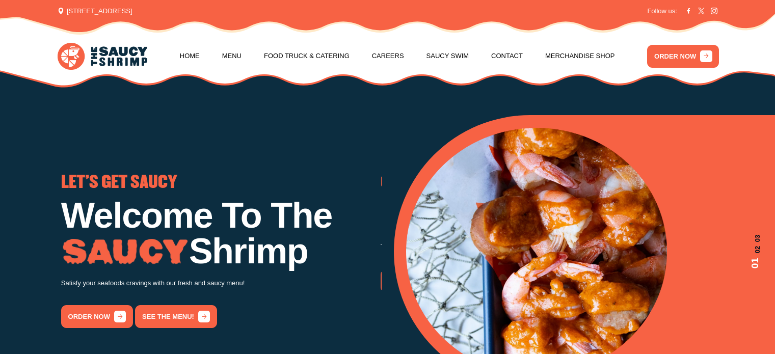  What do you see at coordinates (580, 56) in the screenshot?
I see `a: Merchandise Shop` at bounding box center [580, 56].